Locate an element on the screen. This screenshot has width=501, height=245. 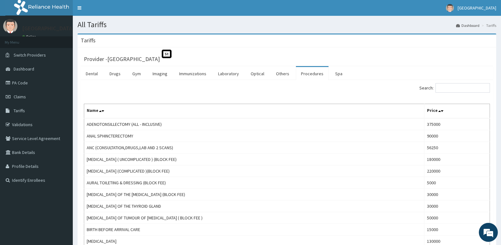
a: Laboratory is located at coordinates (228, 74).